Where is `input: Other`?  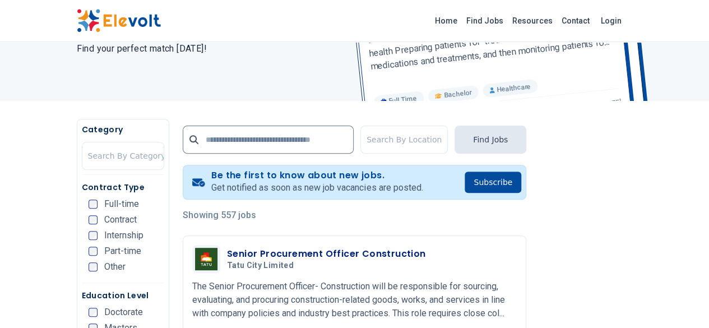
input: Other is located at coordinates (93, 267).